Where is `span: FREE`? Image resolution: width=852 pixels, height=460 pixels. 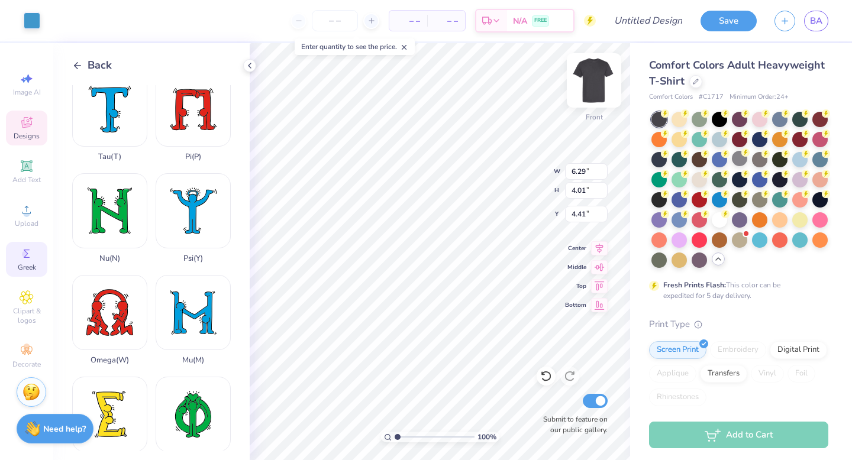 span: FREE is located at coordinates (540, 21).